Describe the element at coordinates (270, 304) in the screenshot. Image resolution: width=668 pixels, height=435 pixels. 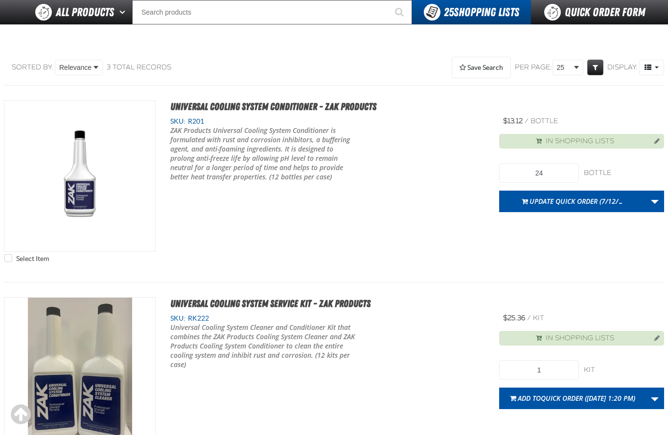
I see `span: Universal Cooling System Service Kit - ZAK Products` at that location.